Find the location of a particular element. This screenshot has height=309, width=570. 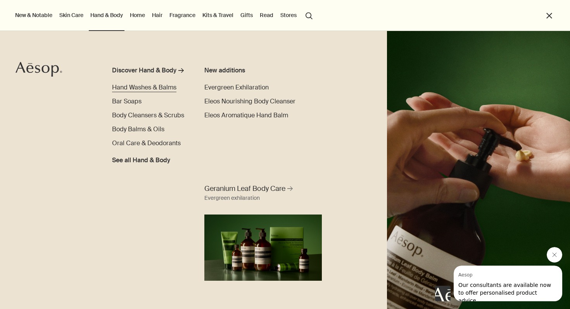

a: Bar Soaps is located at coordinates (127, 102).